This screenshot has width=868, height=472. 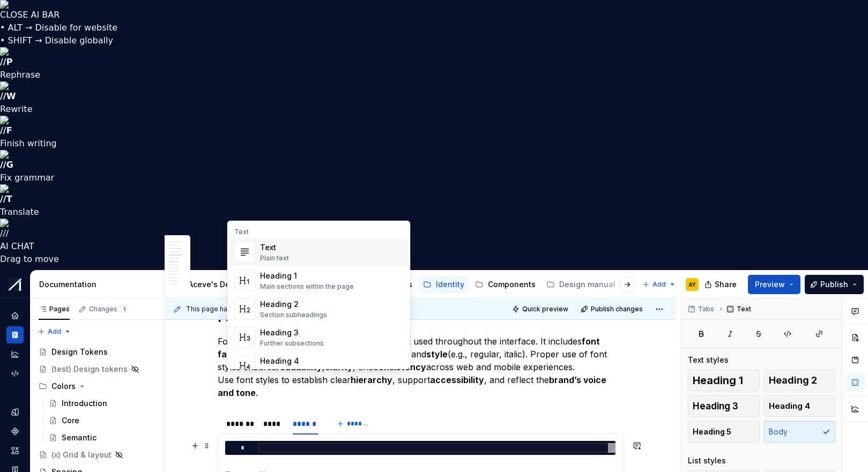 What do you see at coordinates (102, 421) in the screenshot?
I see `a: Core` at bounding box center [102, 421].